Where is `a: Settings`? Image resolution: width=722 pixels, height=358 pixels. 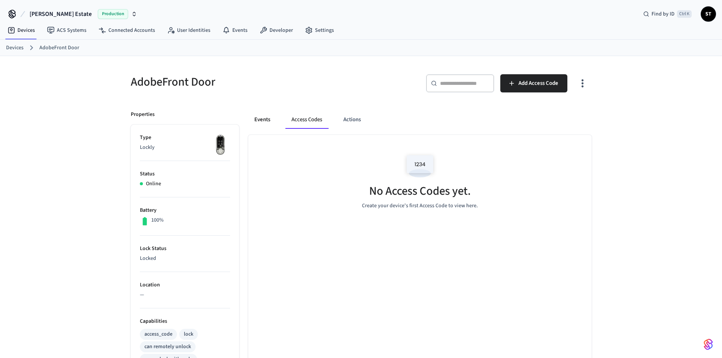 a: Settings is located at coordinates (320, 30).